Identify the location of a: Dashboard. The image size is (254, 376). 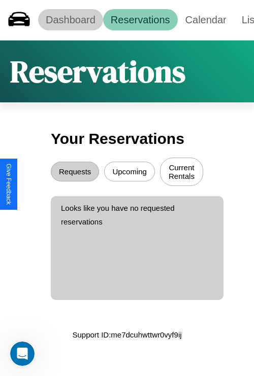
(71, 20).